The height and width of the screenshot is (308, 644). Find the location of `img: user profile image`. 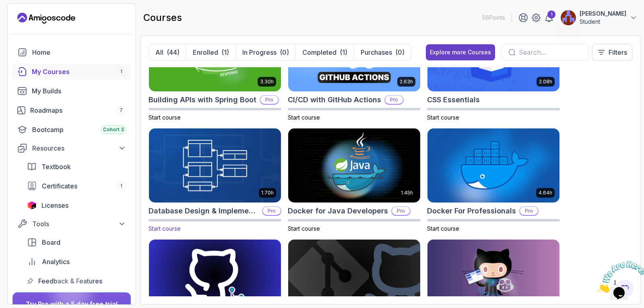

img: user profile image is located at coordinates (568, 17).